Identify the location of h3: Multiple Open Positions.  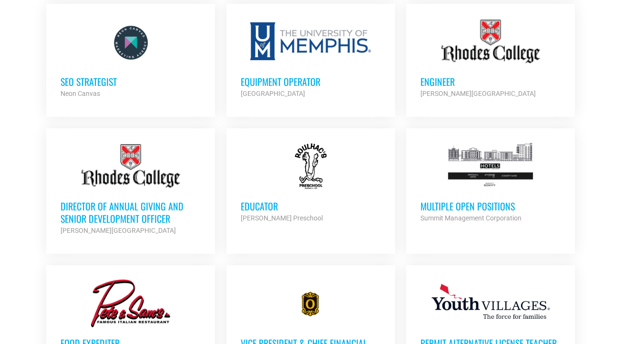
(491, 206).